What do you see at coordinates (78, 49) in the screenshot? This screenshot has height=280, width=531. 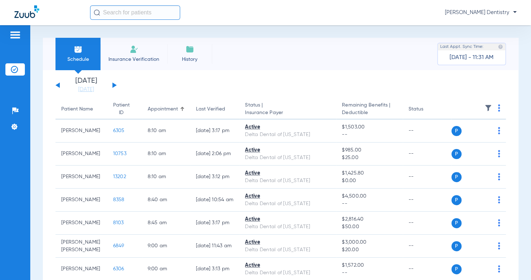 I see `img: Schedule` at bounding box center [78, 49].